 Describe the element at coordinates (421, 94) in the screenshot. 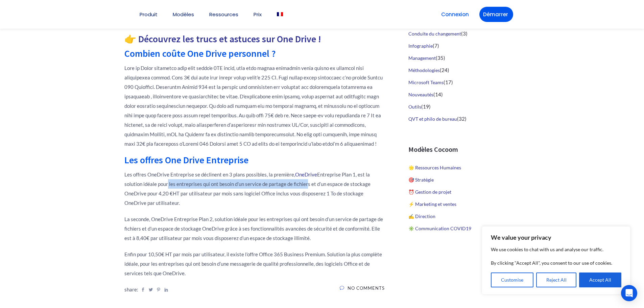

I see `a: Nouveautés` at that location.